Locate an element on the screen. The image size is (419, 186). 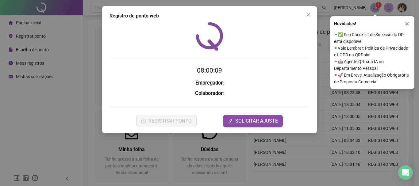
button: Close is located at coordinates (308, 15).